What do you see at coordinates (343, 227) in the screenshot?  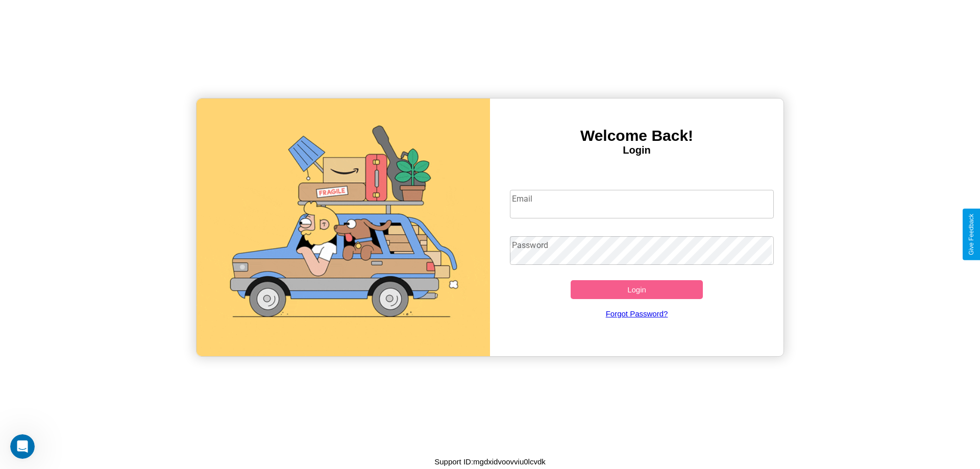 I see `img: gif` at bounding box center [343, 227].